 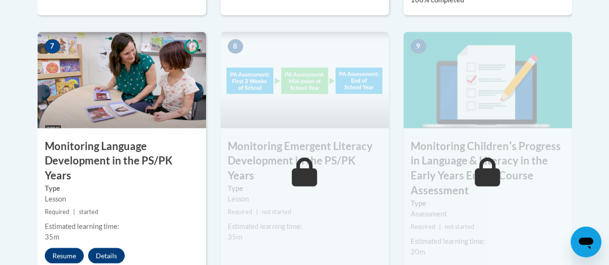 What do you see at coordinates (52, 46) in the screenshot?
I see `span: 7` at bounding box center [52, 46].